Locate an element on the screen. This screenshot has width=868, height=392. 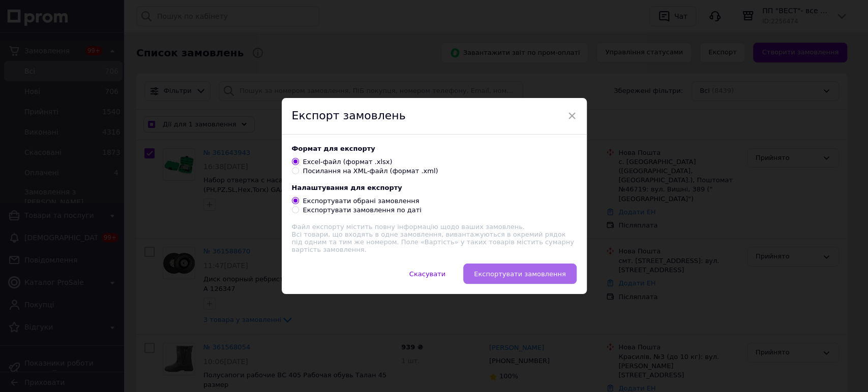
div: Налаштування для експорту is located at coordinates (434, 188).